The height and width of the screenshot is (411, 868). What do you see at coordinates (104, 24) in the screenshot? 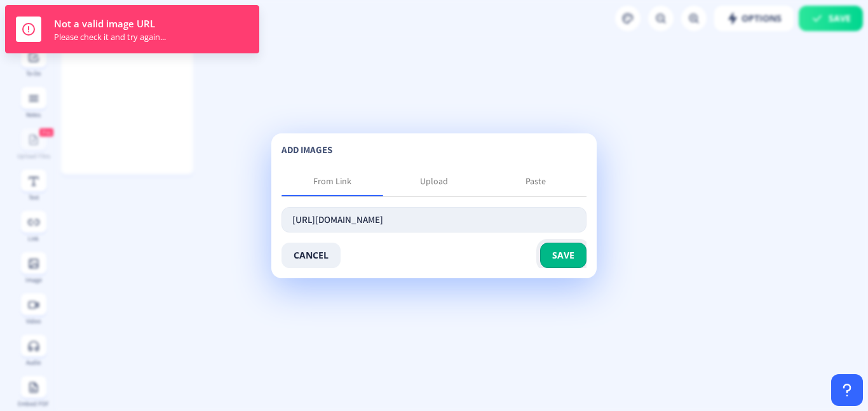
I see `span: Not a valid image URL` at bounding box center [104, 24].